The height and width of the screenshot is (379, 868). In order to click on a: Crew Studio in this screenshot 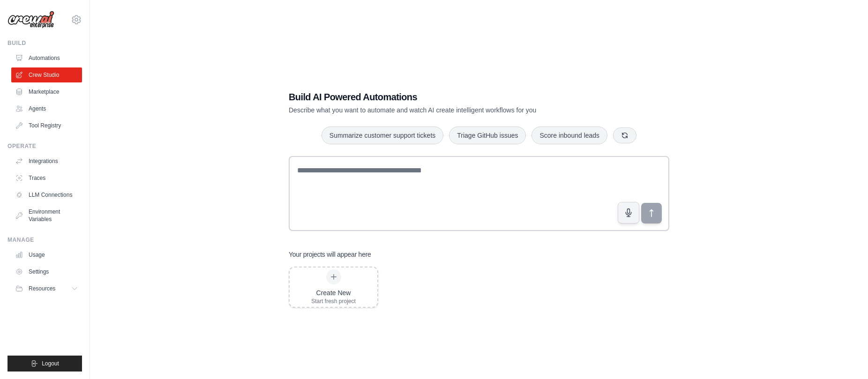, I will do `click(47, 75)`.